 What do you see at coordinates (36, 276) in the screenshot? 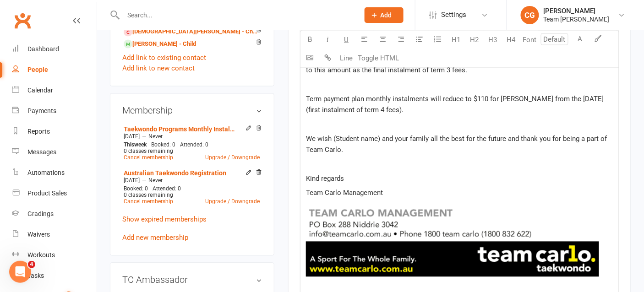
I see `div: Tasks` at bounding box center [36, 276].